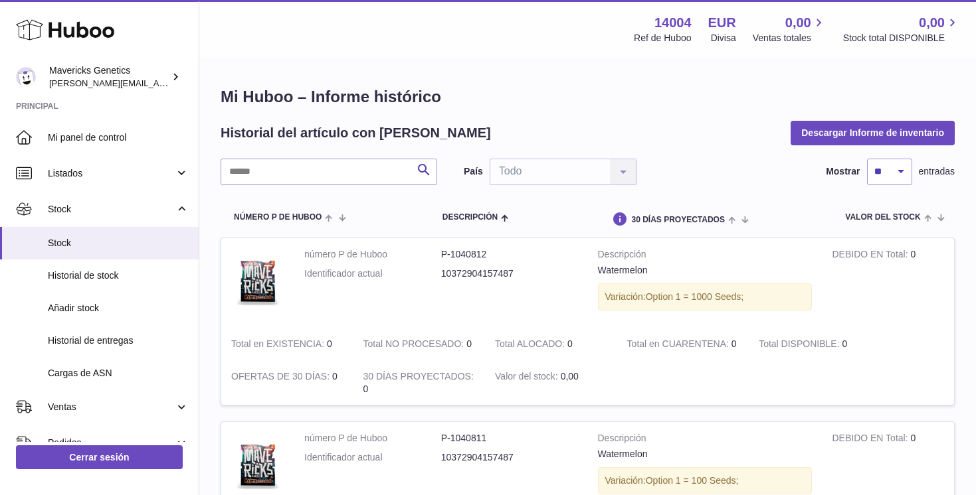  What do you see at coordinates (509, 438) in the screenshot?
I see `dd: P-1040811` at bounding box center [509, 438].